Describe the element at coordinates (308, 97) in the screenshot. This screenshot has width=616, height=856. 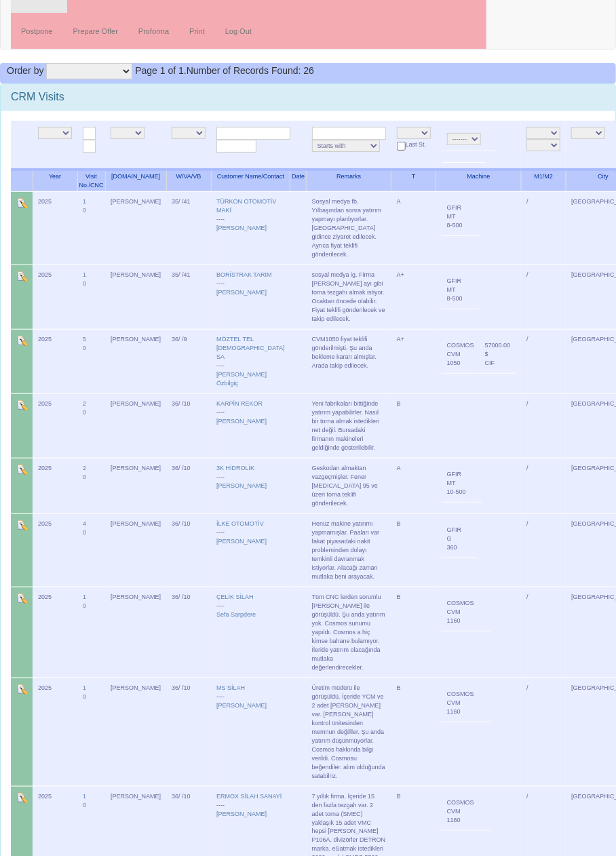
I see `h3: CRM Visits` at that location.